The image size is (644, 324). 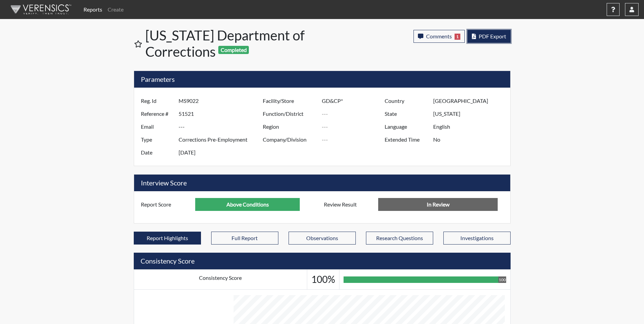 What do you see at coordinates (323, 280) in the screenshot?
I see `h3: 100%` at bounding box center [323, 280].